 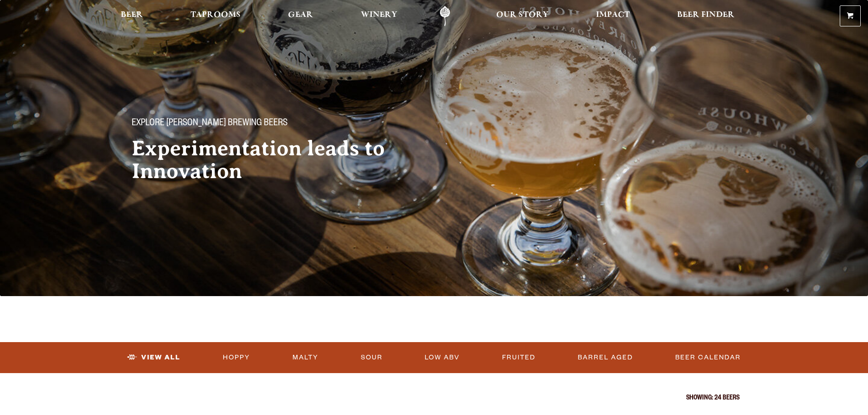 What do you see at coordinates (379, 15) in the screenshot?
I see `span: Winery` at bounding box center [379, 15].